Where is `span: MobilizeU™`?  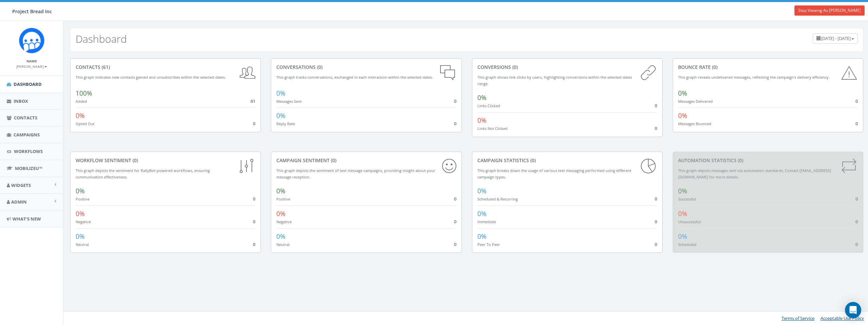
span: MobilizeU™ is located at coordinates (29, 168).